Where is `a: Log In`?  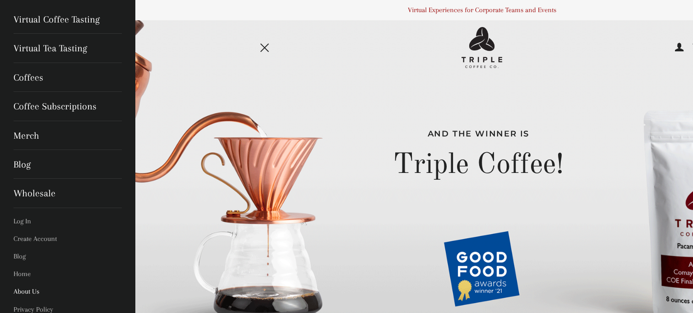
a: Log In is located at coordinates (68, 221).